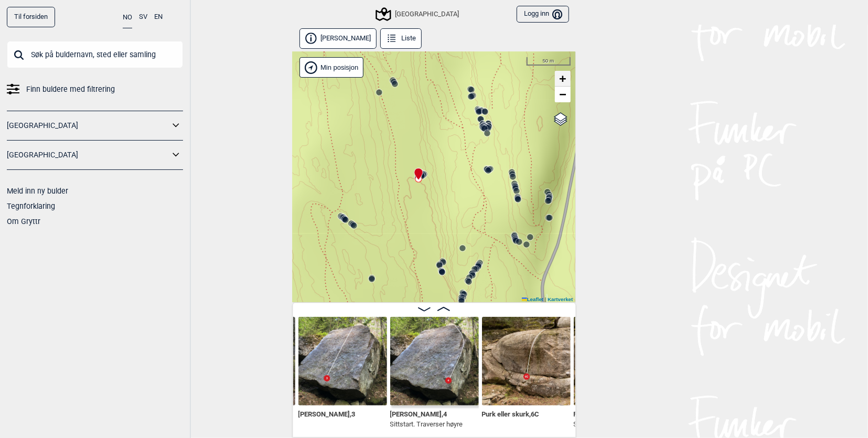 This screenshot has width=868, height=438. What do you see at coordinates (128, 17) in the screenshot?
I see `button: NO` at bounding box center [128, 17].